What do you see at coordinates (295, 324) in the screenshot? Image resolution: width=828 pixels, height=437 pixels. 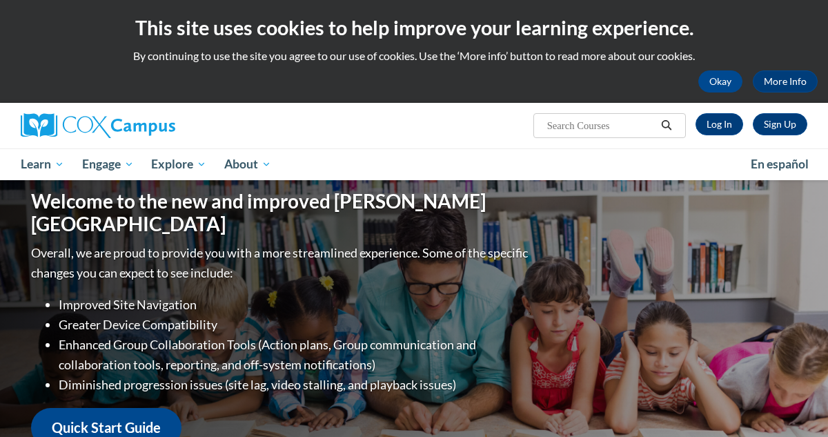 I see `li: Greater Device Compatibility` at bounding box center [295, 324].